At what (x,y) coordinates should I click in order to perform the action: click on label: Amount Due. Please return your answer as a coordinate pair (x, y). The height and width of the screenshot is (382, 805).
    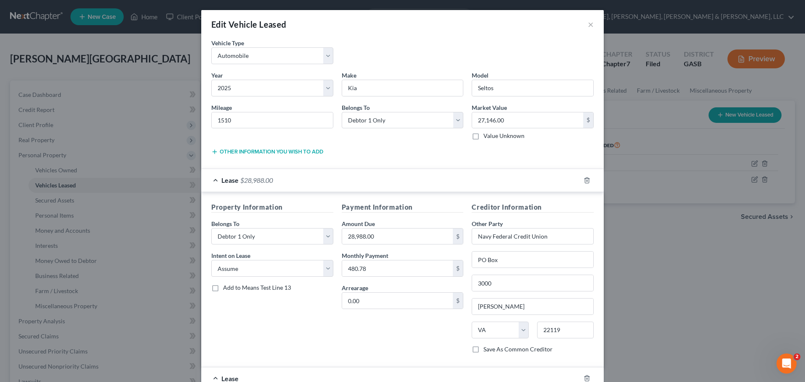
    Looking at the image, I should click on (358, 223).